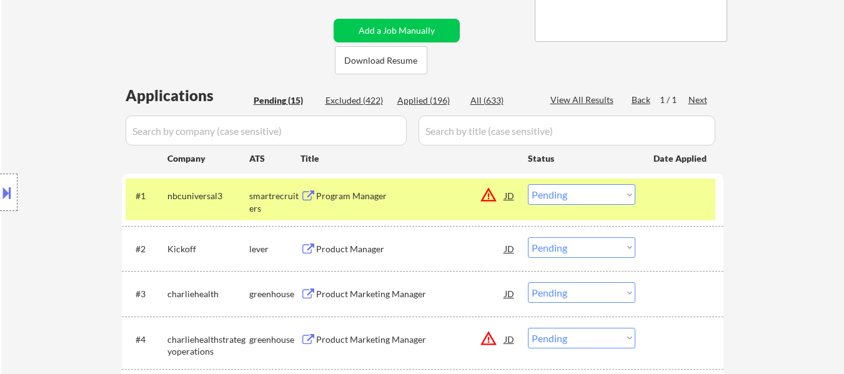 The height and width of the screenshot is (374, 844). What do you see at coordinates (146, 340) in the screenshot?
I see `div: #4` at bounding box center [146, 340].